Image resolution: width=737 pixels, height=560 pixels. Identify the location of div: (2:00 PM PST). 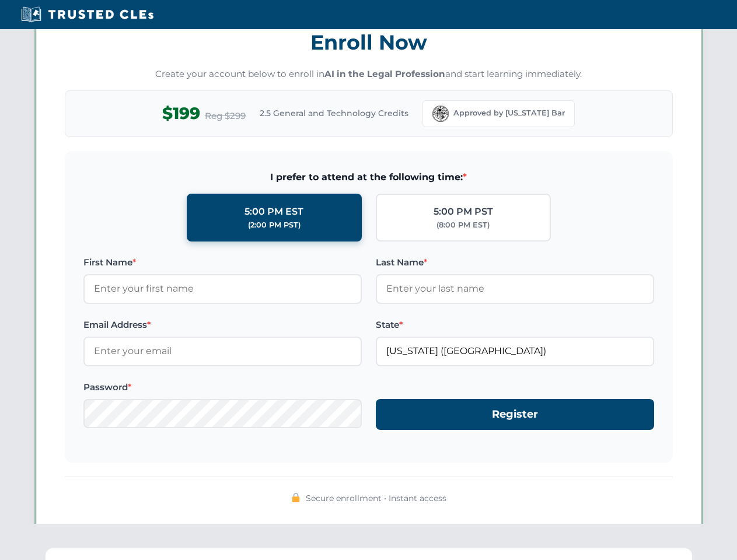
(274, 226).